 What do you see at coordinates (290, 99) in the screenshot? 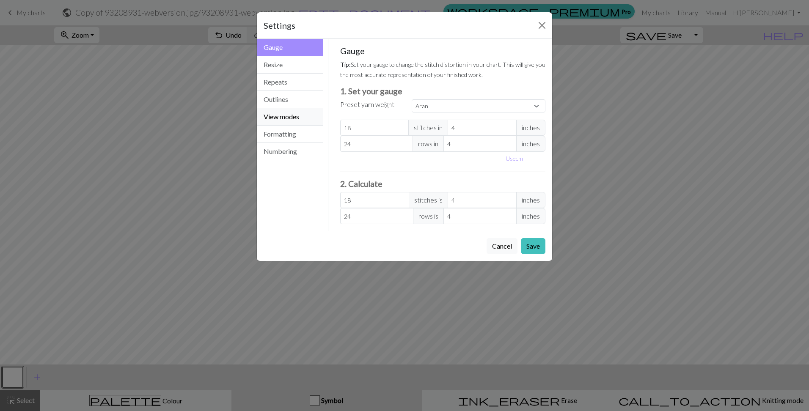
I see `button: Outlines` at bounding box center [290, 99].